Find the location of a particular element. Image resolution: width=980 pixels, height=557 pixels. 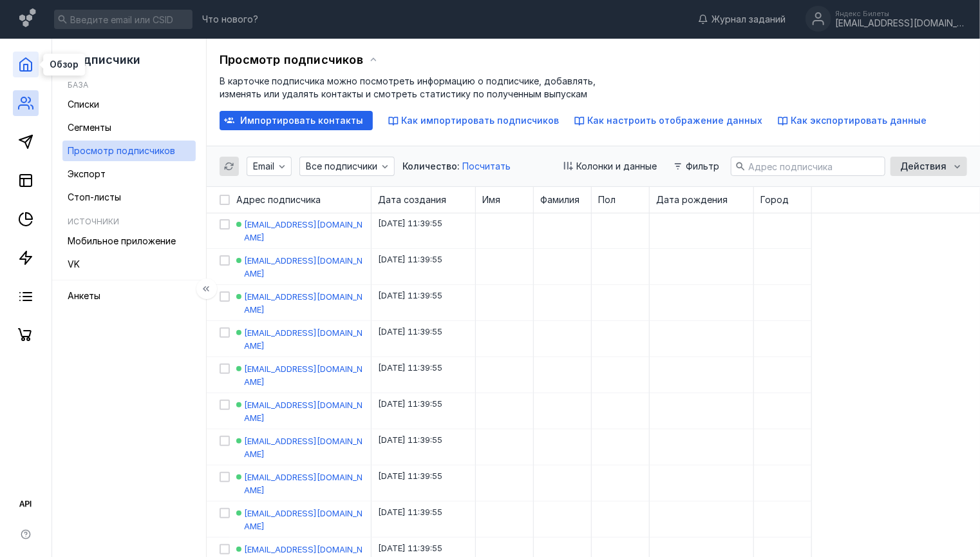

button: Колонки и данные is located at coordinates (611, 166).